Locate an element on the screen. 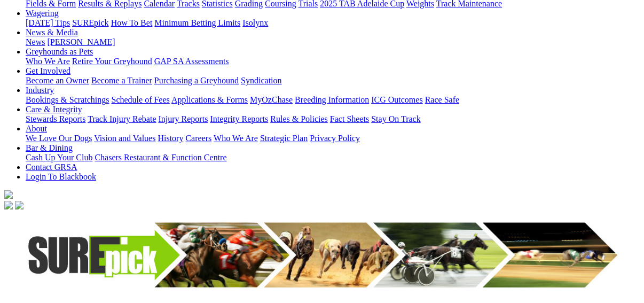  a: Bookings & Scratchings is located at coordinates (67, 99).